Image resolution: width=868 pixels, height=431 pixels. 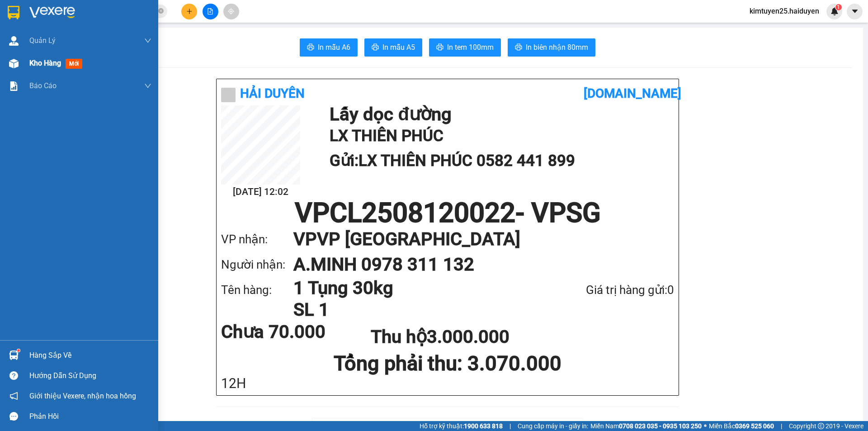 I want to click on div: Thu hộ 3.000.000, so click(x=446, y=336).